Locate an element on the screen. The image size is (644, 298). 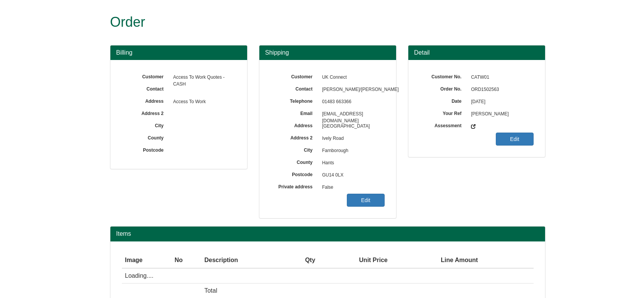
label: Telephone is located at coordinates (294, 100).